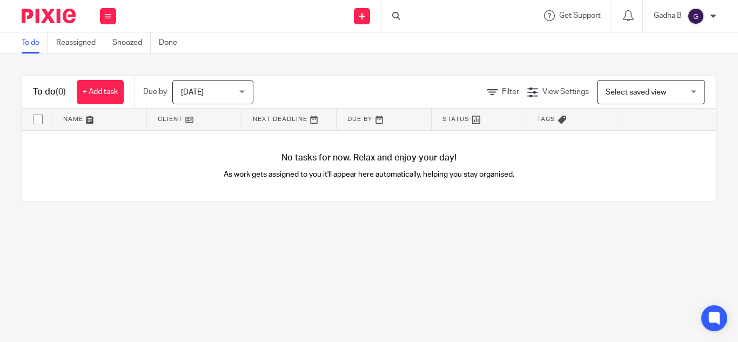 The height and width of the screenshot is (342, 738). Describe the element at coordinates (636, 92) in the screenshot. I see `span: Select saved view` at that location.